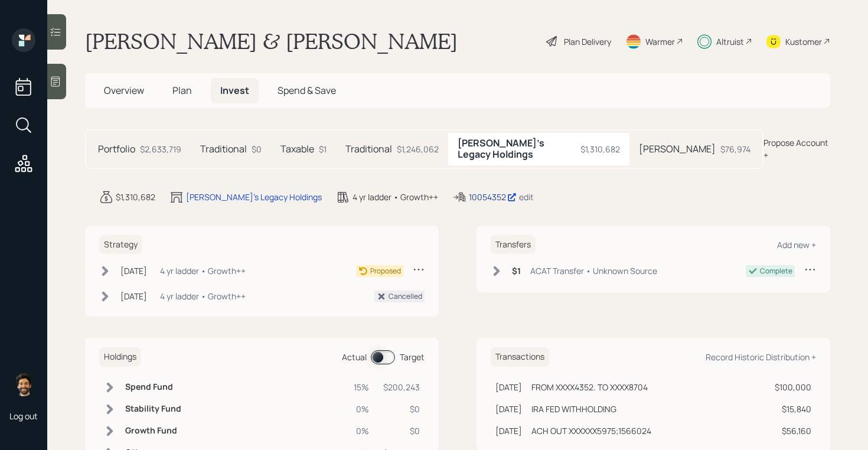 Image resolution: width=868 pixels, height=450 pixels. Describe the element at coordinates (492, 197) in the screenshot. I see `div: 10054352` at that location.